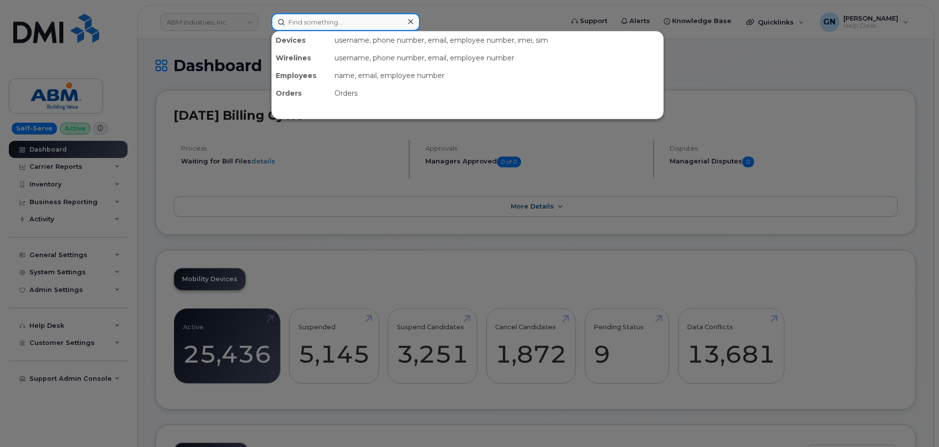 The image size is (939, 447). I want to click on div: Employees, so click(301, 76).